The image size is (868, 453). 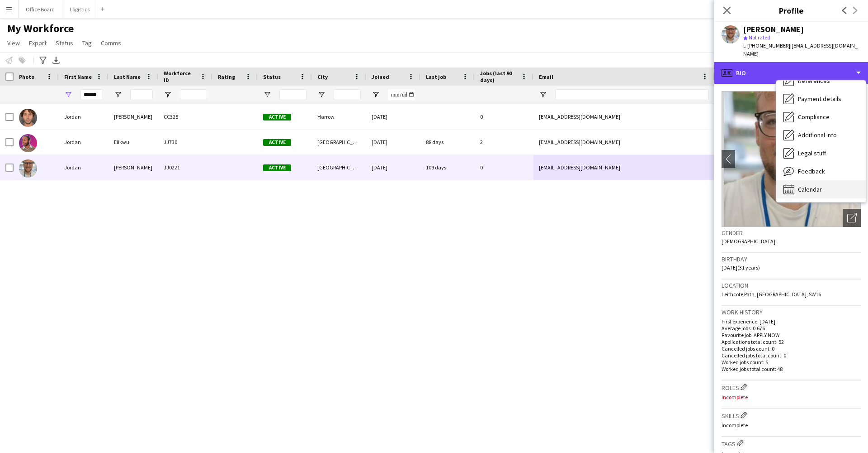 What do you see at coordinates (760, 37) in the screenshot?
I see `span: Not rated` at bounding box center [760, 37].